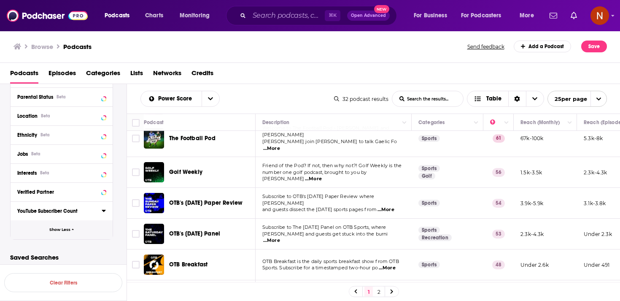 The width and height of the screenshot is (620, 301). What do you see at coordinates (527, 16) in the screenshot?
I see `span: More` at bounding box center [527, 16].